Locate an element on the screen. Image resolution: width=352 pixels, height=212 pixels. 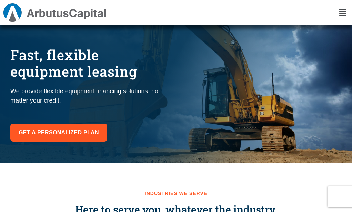
h2: Industries we serve is located at coordinates (176, 193).